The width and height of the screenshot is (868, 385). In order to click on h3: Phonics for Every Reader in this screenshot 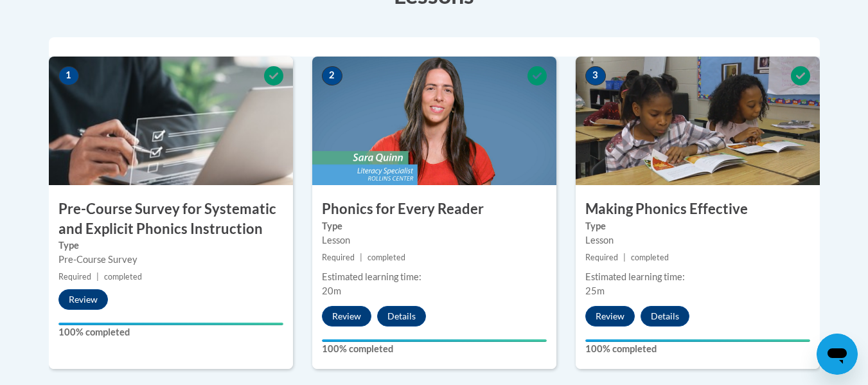, I will do `click(434, 209)`.